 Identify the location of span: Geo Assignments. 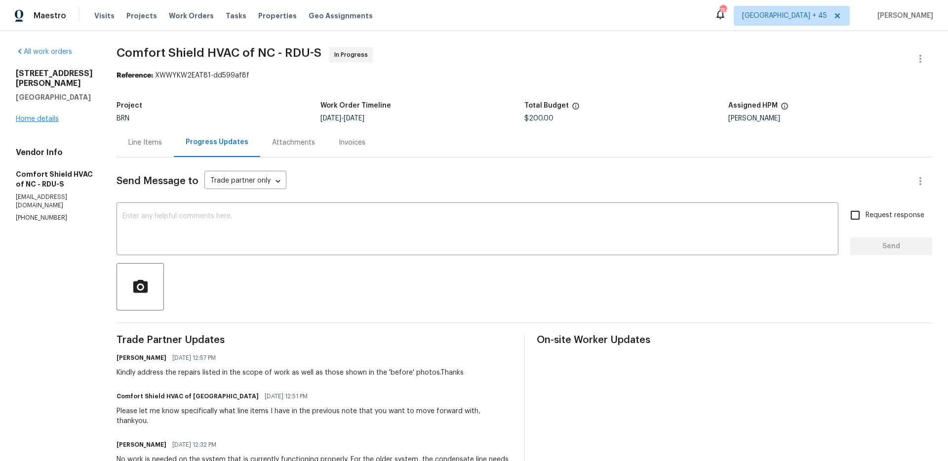
(341, 16).